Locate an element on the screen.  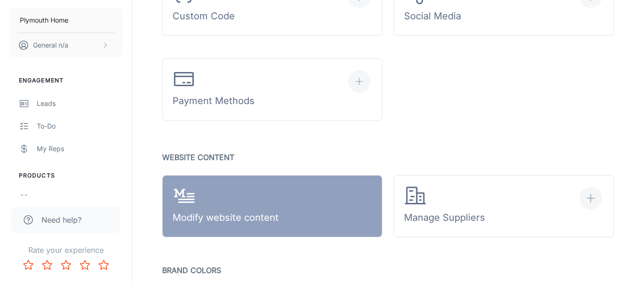
button: Rate 5 star is located at coordinates (104, 265).